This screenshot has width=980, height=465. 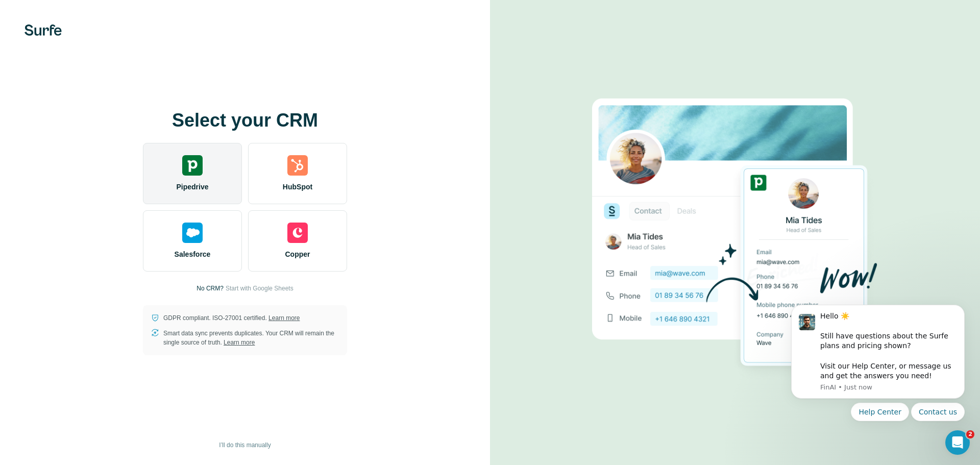 What do you see at coordinates (298, 187) in the screenshot?
I see `span: HubSpot` at bounding box center [298, 187].